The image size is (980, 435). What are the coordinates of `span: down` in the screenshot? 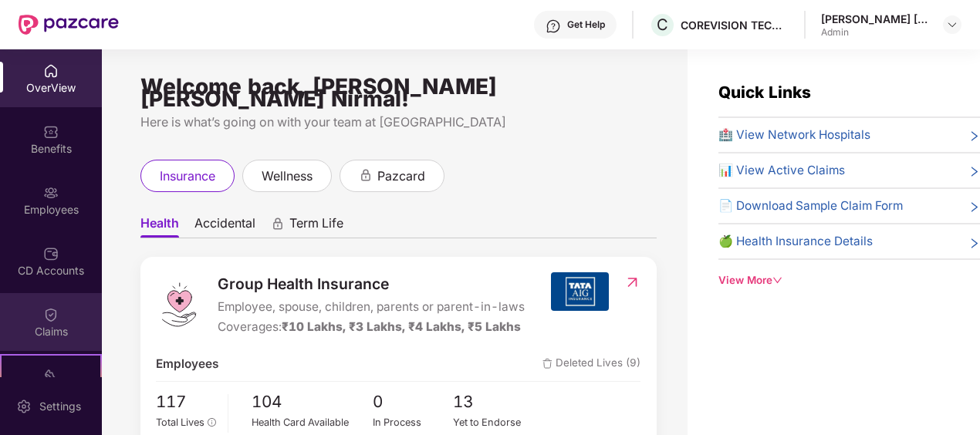 It's located at (777, 280).